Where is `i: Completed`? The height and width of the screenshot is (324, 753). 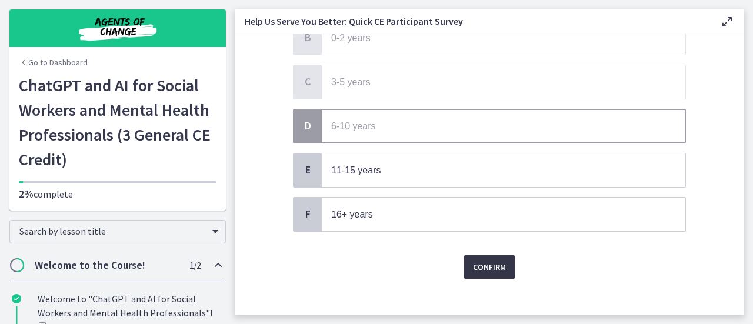 i: Completed is located at coordinates (16, 299).